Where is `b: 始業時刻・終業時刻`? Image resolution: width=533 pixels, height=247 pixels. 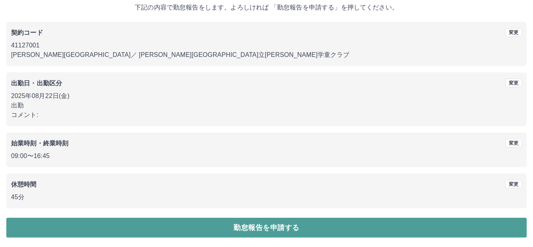 b: 始業時刻・終業時刻 is located at coordinates (39, 143).